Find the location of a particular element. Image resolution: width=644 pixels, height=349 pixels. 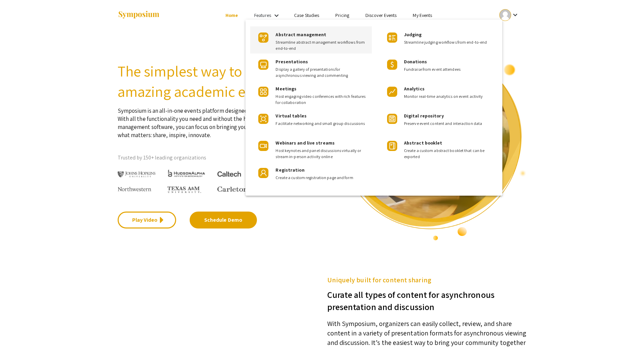

span: Donations is located at coordinates (416, 61).